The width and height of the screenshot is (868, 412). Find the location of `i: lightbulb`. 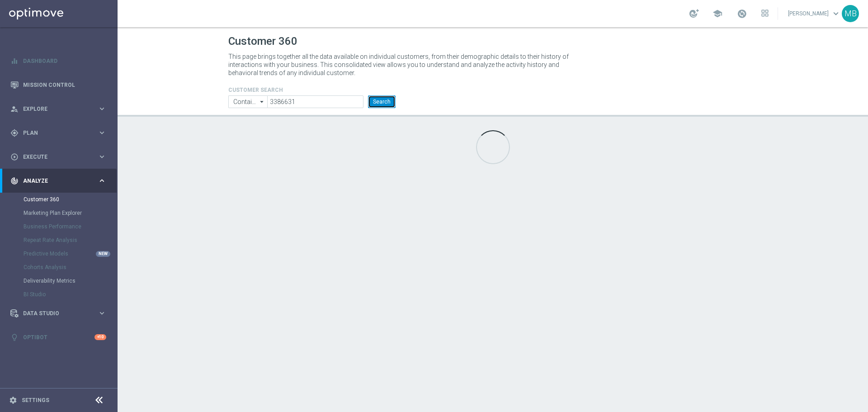

i: lightbulb is located at coordinates (15, 337).